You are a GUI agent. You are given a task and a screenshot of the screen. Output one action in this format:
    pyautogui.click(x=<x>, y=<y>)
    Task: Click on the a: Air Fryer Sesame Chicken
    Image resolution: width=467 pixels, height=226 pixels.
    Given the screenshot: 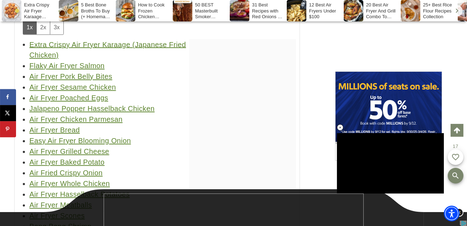 What is the action you would take?
    pyautogui.click(x=73, y=87)
    